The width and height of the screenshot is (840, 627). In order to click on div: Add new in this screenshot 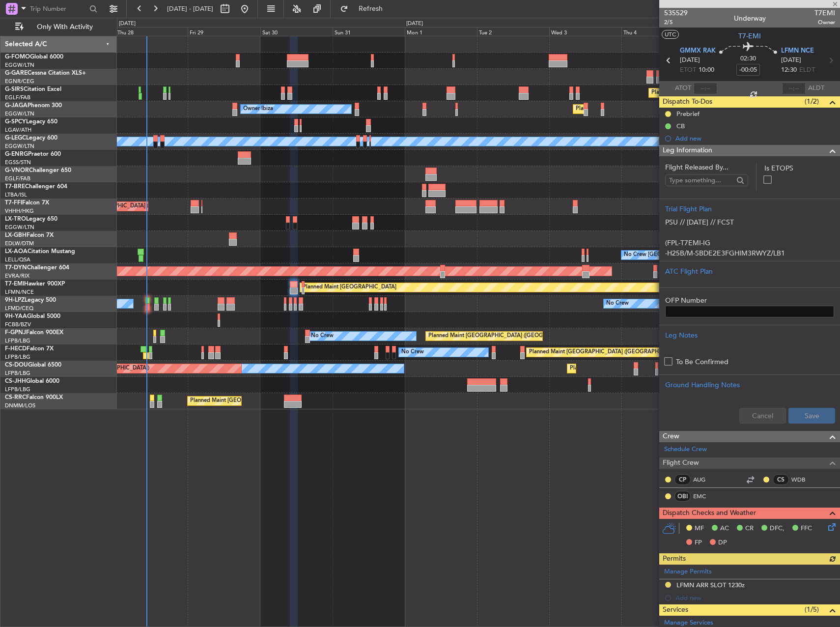, I will do `click(755, 138)`.